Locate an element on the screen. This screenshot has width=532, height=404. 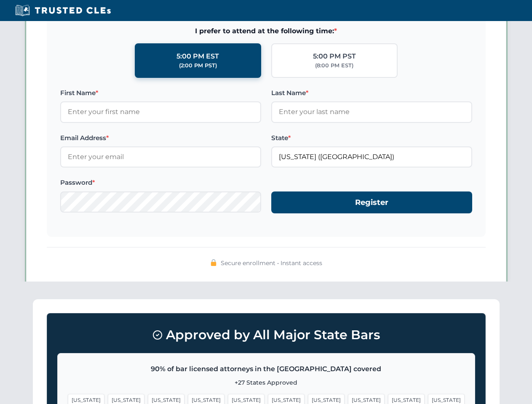
input: Enter your last name is located at coordinates (372, 112).